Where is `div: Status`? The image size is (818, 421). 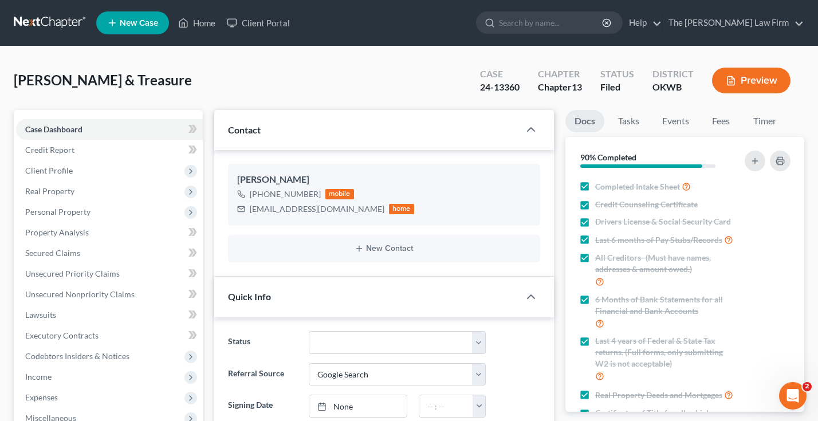
div: Status is located at coordinates (617, 74).